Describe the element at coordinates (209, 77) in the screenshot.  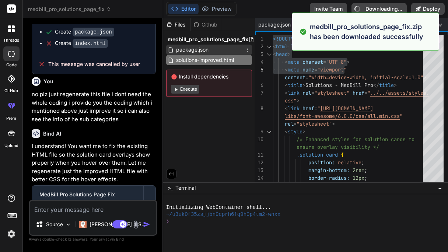
I see `span: Install dependencies` at that location.